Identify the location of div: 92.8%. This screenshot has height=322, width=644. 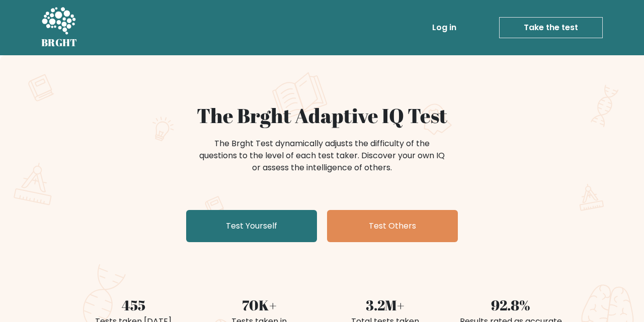
(511, 305).